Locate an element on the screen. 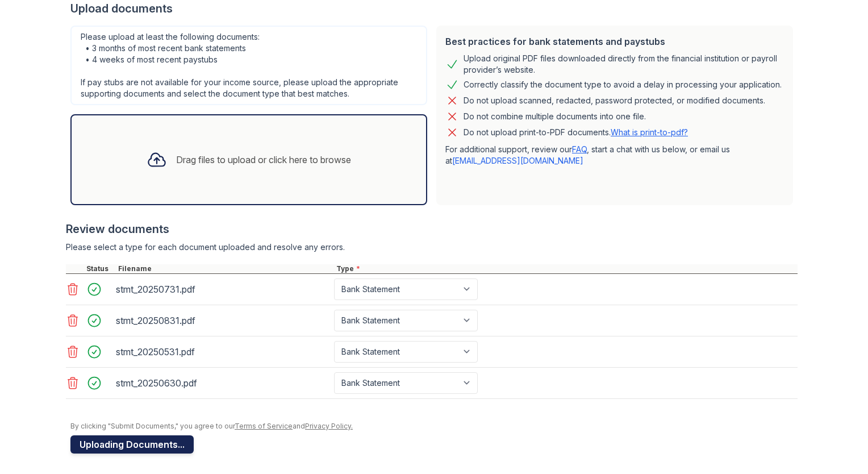 This screenshot has height=474, width=868. div: Review documents is located at coordinates (432, 229).